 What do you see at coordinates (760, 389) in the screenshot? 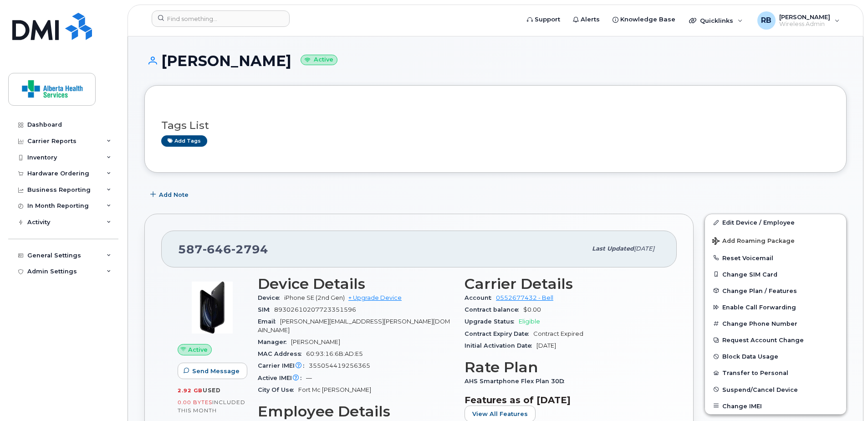
I see `span: Suspend/Cancel Device` at bounding box center [760, 389].